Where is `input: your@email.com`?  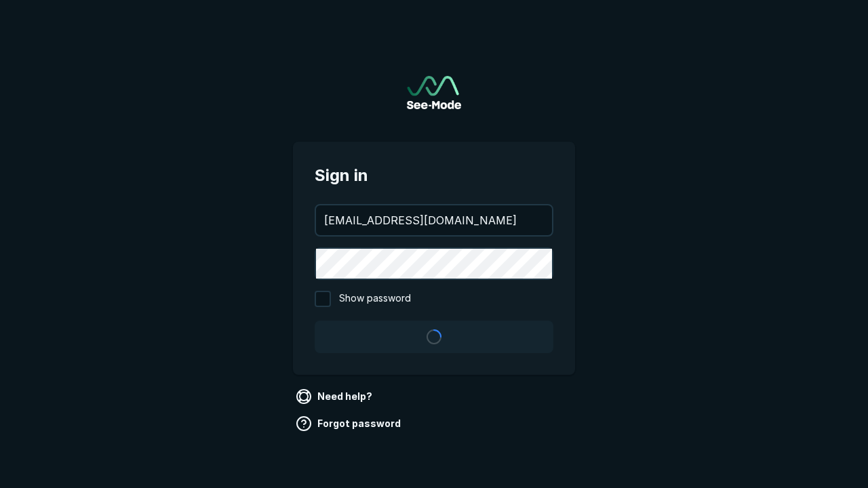
input: your@email.com is located at coordinates (434, 220).